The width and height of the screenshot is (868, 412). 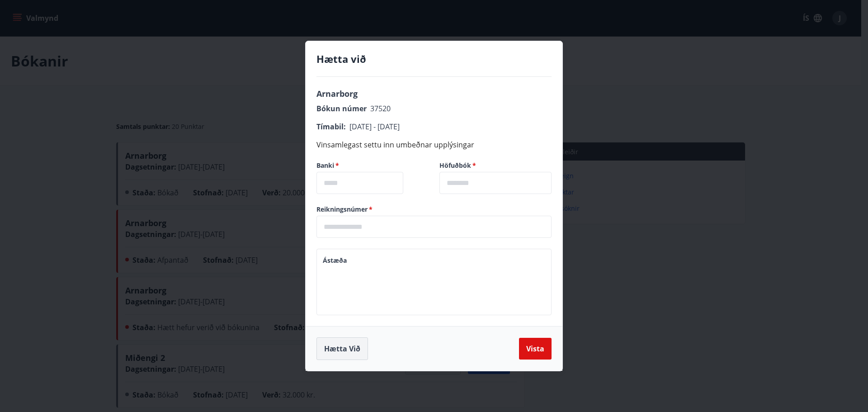 What do you see at coordinates (495, 166) in the screenshot?
I see `label: Höfuðbók` at bounding box center [495, 166].